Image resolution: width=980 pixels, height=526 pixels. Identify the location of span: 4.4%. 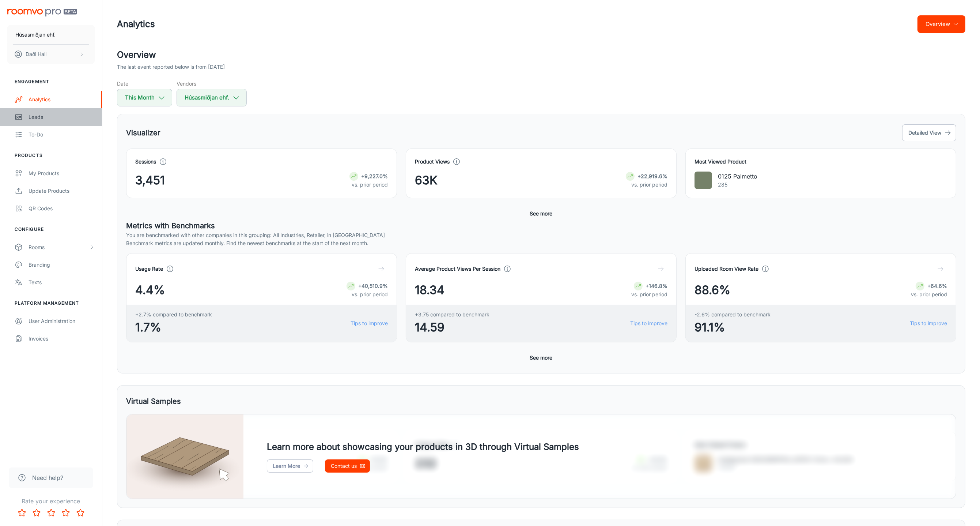
(150, 290).